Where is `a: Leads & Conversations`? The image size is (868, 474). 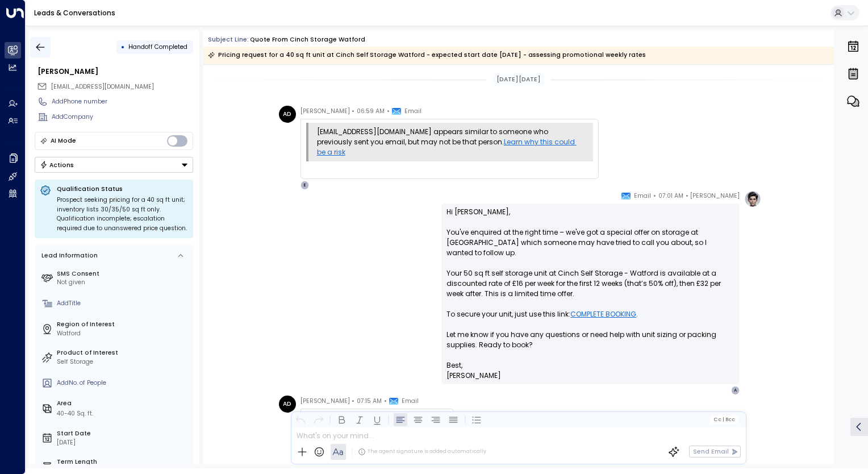 a: Leads & Conversations is located at coordinates (75, 13).